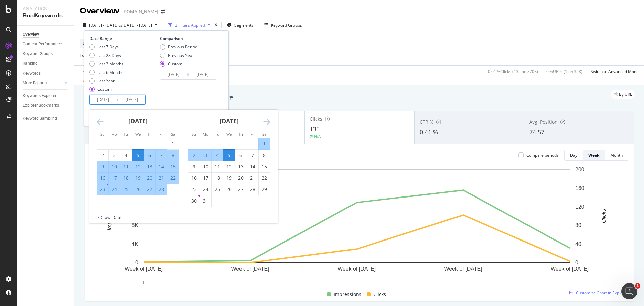 The image size is (644, 306). What do you see at coordinates (102, 178) in the screenshot?
I see `td: Selected. Sunday, February 16, 2025` at bounding box center [102, 178].